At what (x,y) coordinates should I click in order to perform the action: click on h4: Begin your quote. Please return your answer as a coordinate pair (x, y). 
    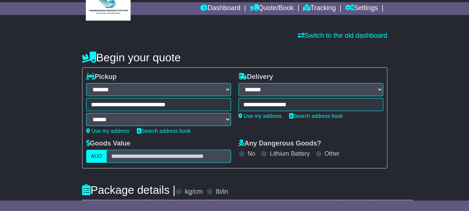
    Looking at the image, I should click on (235, 57).